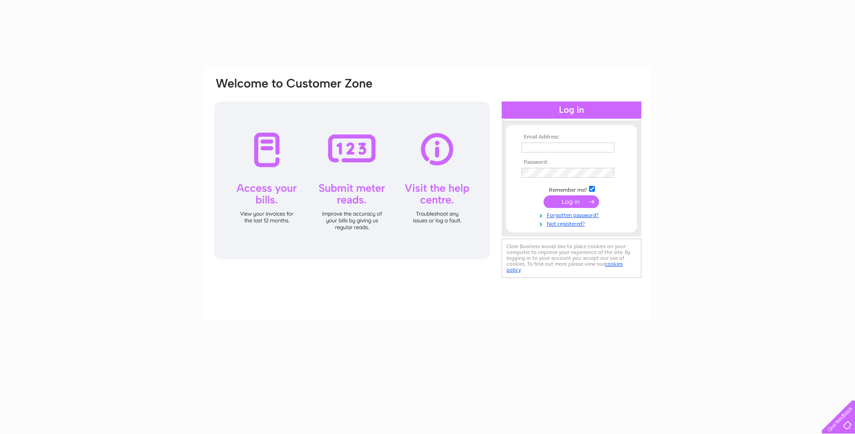  What do you see at coordinates (571, 162) in the screenshot?
I see `th: Password:` at bounding box center [571, 162].